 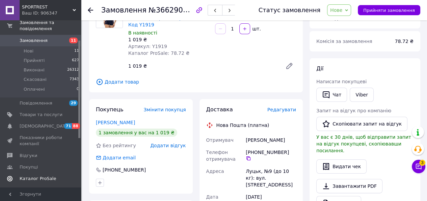 What do you see at coordinates (332, 95) in the screenshot?
I see `button: Чат` at bounding box center [332, 95].